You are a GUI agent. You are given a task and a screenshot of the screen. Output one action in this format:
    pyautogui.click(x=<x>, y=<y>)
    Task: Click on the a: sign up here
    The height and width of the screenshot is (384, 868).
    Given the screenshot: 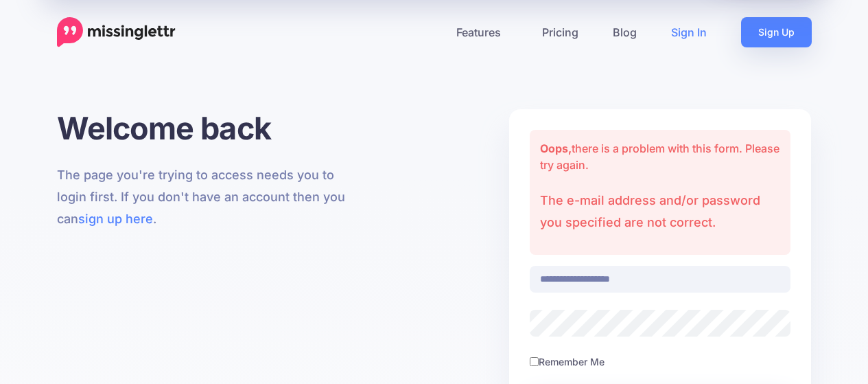 What is the action you would take?
    pyautogui.click(x=115, y=218)
    